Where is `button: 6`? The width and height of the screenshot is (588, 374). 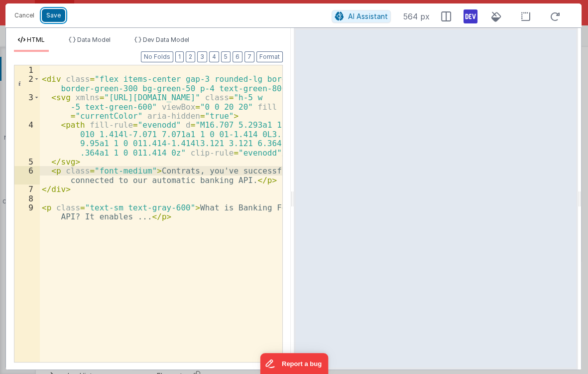 button: 6 is located at coordinates (238, 57).